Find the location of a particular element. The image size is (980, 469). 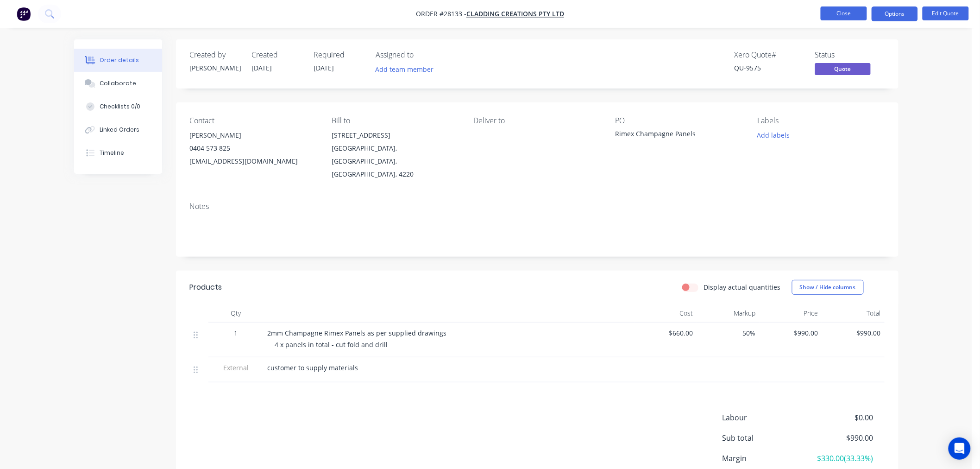

img: Factory is located at coordinates (23, 14).